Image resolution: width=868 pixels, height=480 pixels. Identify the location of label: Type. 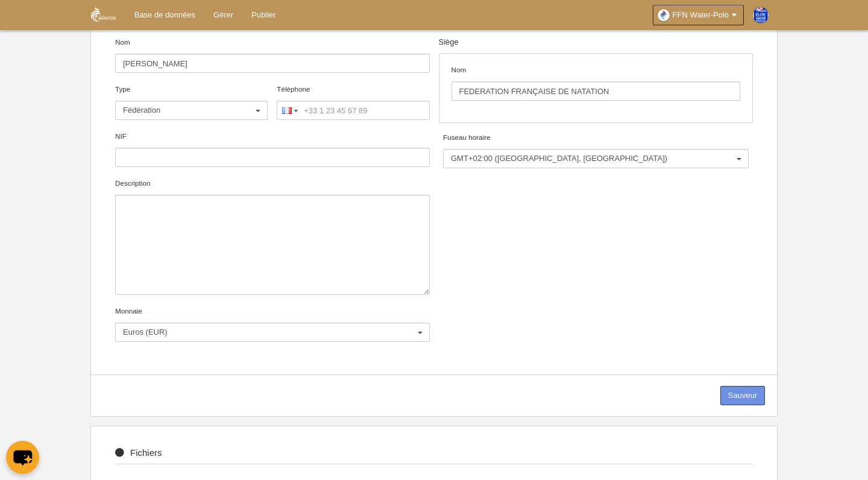
(191, 102).